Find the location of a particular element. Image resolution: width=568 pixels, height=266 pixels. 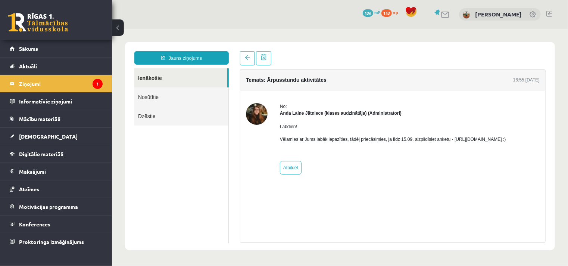

a: Mācību materiāli is located at coordinates (56, 119).